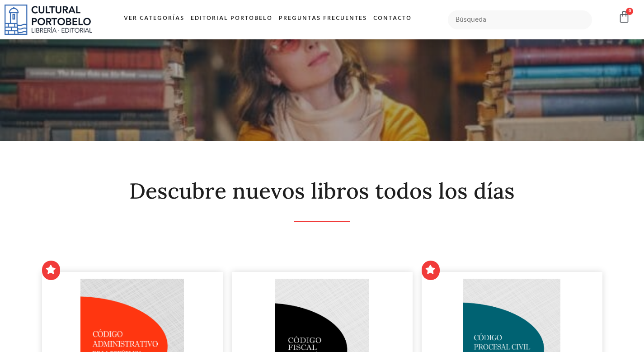 Image resolution: width=644 pixels, height=352 pixels. I want to click on a: Contacto, so click(393, 18).